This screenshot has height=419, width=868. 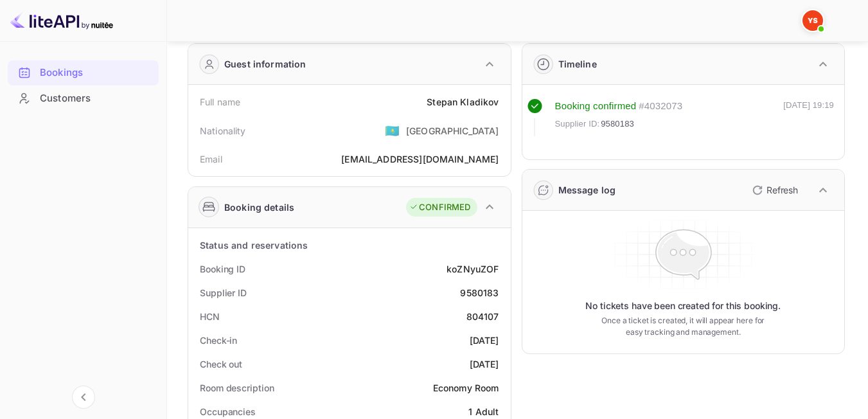 I want to click on div: Status and reservations, so click(x=254, y=245).